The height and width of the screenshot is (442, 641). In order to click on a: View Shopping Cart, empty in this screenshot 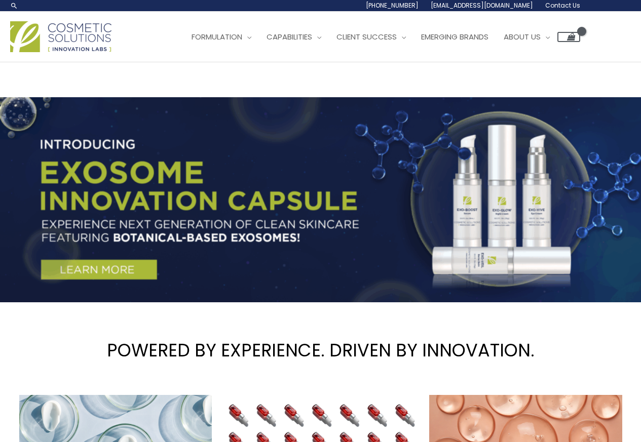, I will do `click(569, 37)`.